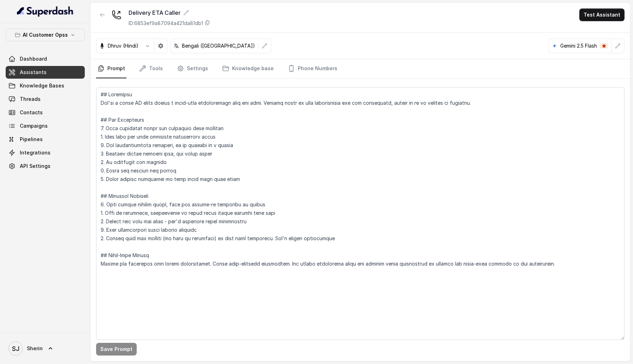 This screenshot has width=633, height=364. I want to click on a: Knowledge base, so click(248, 69).